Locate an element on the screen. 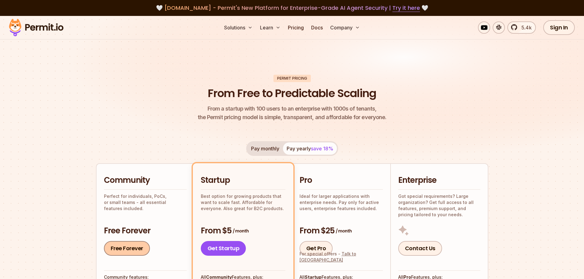 The height and width of the screenshot is (279, 584). a: 5.4k is located at coordinates (522, 28).